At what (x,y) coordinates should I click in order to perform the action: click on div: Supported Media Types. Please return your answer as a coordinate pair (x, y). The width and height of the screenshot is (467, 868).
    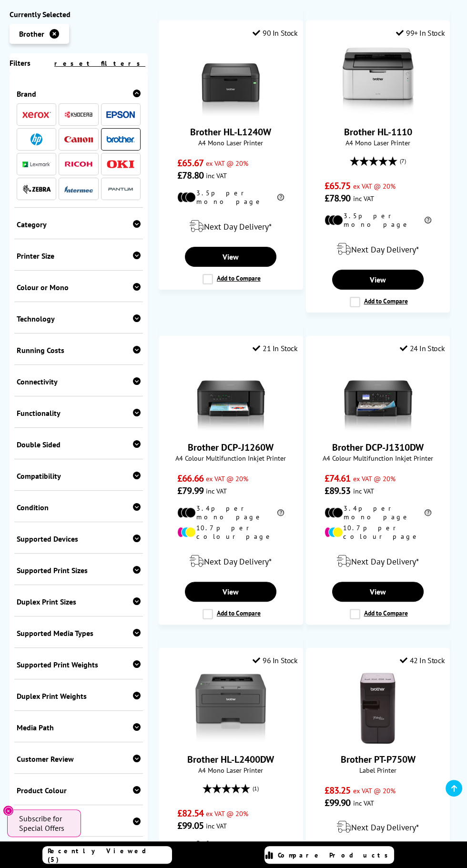
    Looking at the image, I should click on (79, 633).